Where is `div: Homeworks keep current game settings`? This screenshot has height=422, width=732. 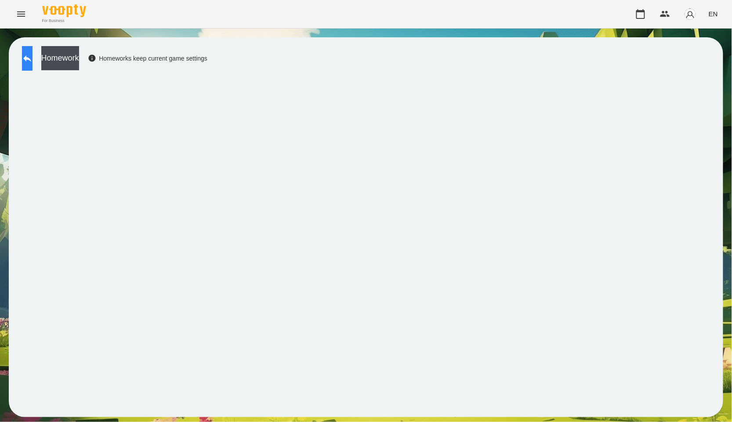
div: Homeworks keep current game settings is located at coordinates (148, 58).